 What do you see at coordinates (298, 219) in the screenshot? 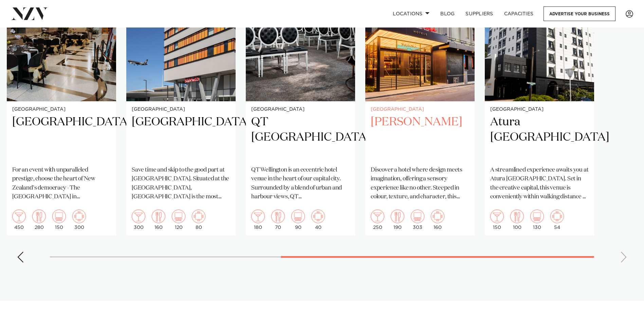
I see `div: 90` at bounding box center [298, 219].